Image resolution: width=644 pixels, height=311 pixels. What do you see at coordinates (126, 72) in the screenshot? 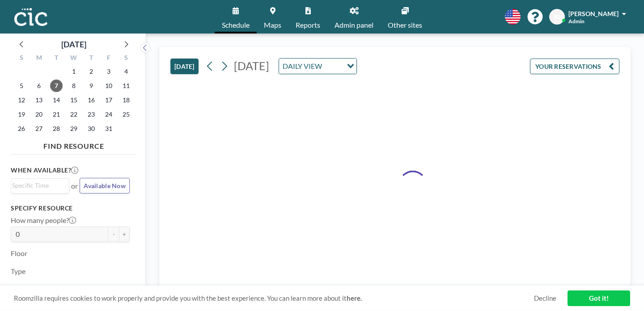
I see `span: Saturday, October 4, 2025` at bounding box center [126, 72].